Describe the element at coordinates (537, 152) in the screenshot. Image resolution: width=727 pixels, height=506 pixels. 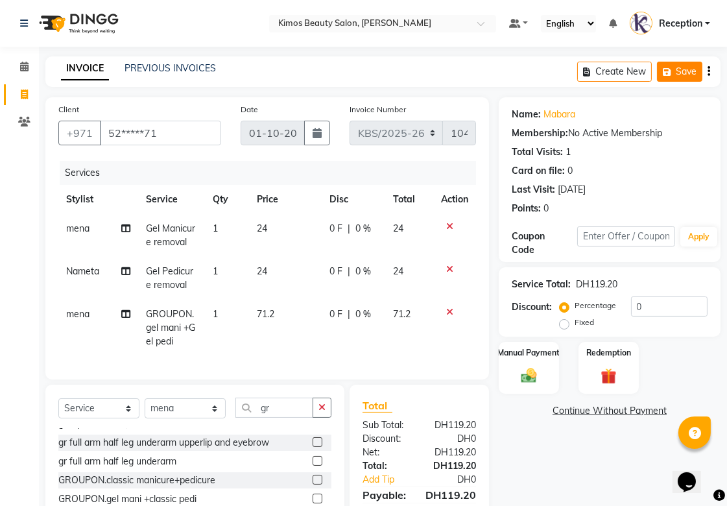
I see `div: Total Visits:` at that location.